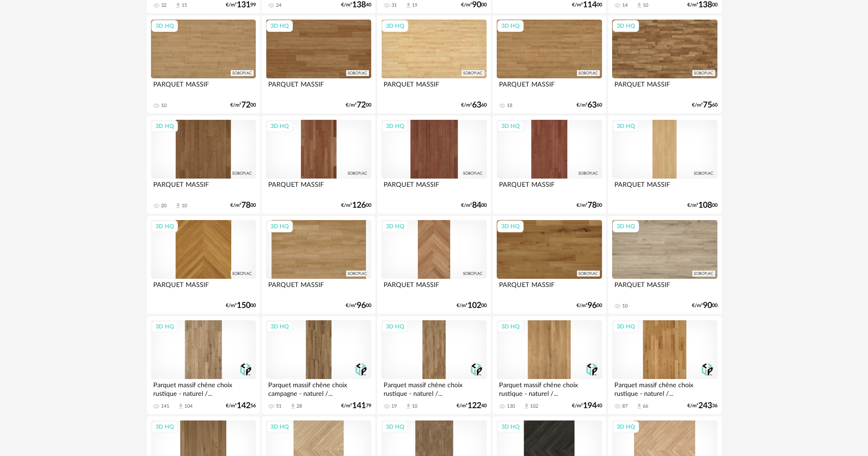  I want to click on a: 3D HQ PARQUET MASSIF €/m²7800, so click(549, 165).